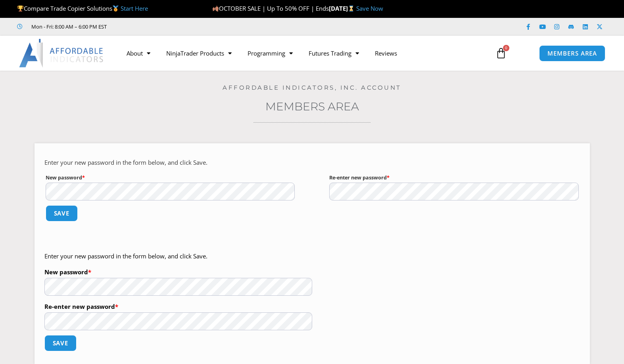  I want to click on a: Members Area, so click(312, 106).